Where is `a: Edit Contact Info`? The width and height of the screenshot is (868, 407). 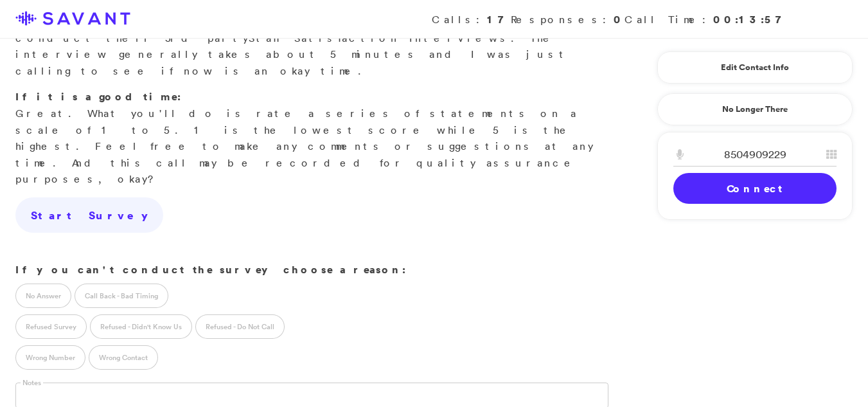
a: Edit Contact Info is located at coordinates (755, 68).